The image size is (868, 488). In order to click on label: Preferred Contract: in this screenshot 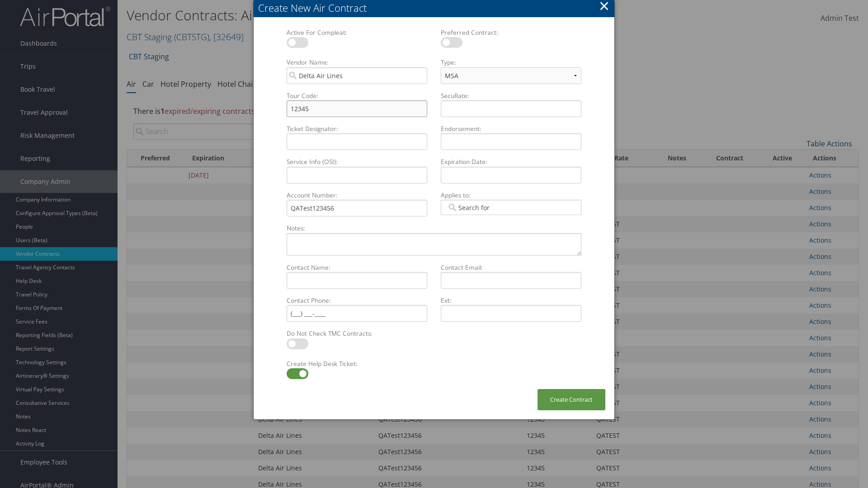, I will do `click(511, 33)`.